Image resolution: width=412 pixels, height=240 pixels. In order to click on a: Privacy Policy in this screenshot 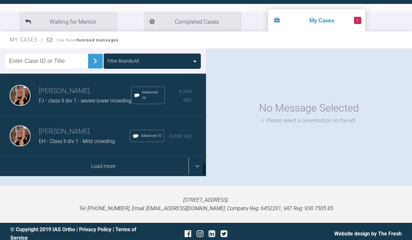, I will do `click(95, 229)`.